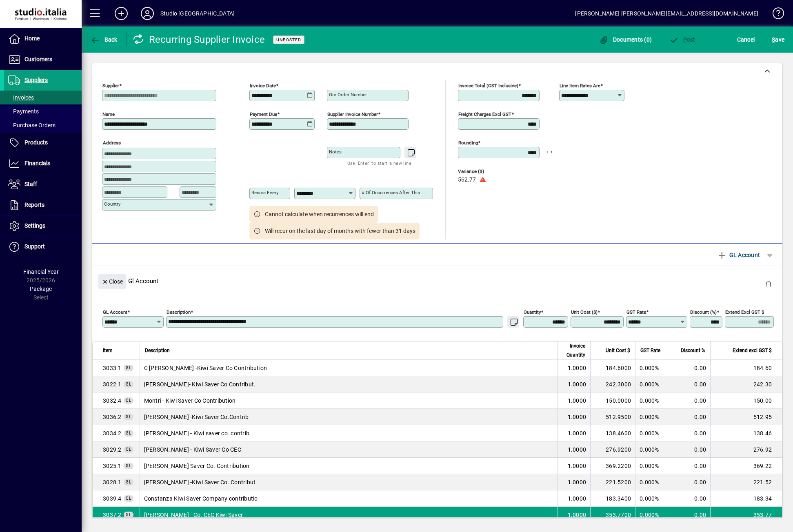  I want to click on a: Invoices, so click(43, 98).